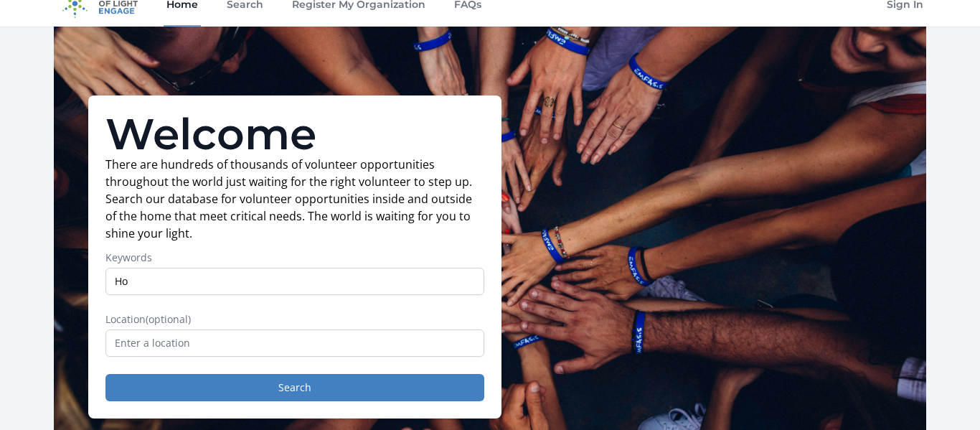 Image resolution: width=980 pixels, height=430 pixels. I want to click on span: (optional), so click(168, 319).